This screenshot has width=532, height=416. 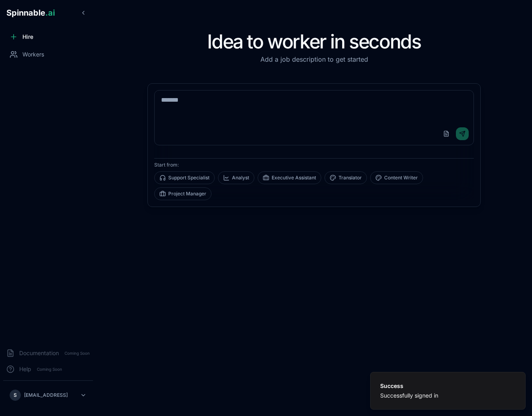 I want to click on span: Hire, so click(x=28, y=37).